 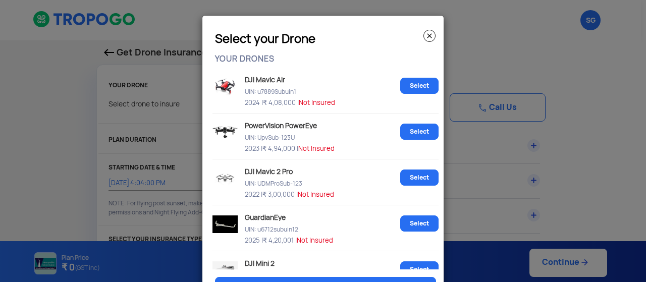 I want to click on p: UIN: UpvSub-123U, so click(x=319, y=136).